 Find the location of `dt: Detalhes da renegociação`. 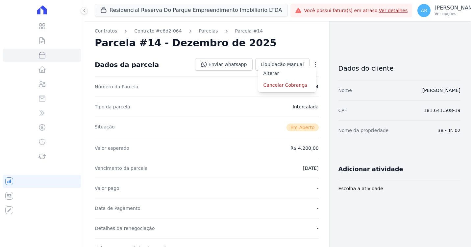

dt: Detalhes da renegociação is located at coordinates (125, 229).